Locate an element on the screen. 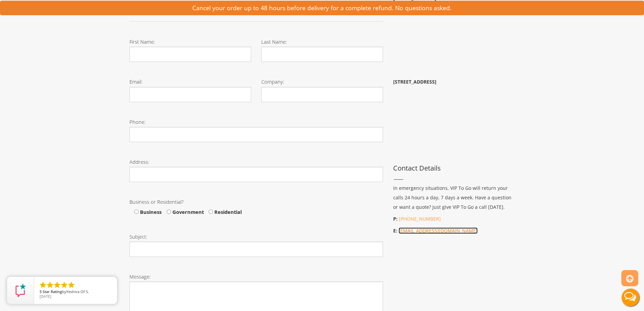 This screenshot has height=311, width=644. span: 5 is located at coordinates (41, 291).